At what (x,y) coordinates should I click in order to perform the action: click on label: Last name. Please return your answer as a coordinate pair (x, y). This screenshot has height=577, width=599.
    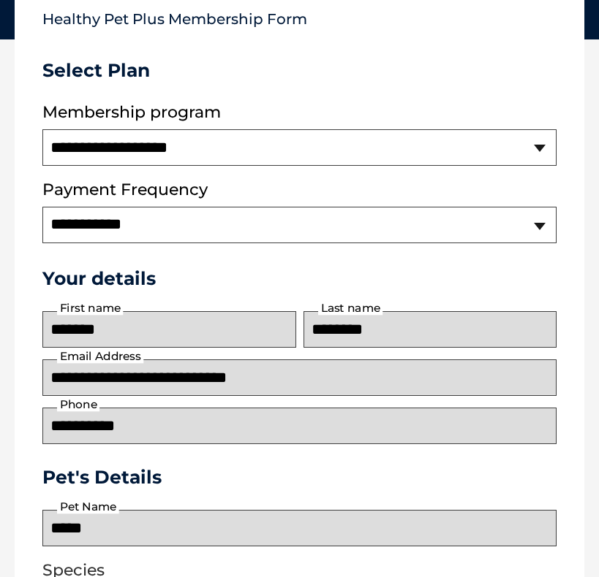
    Looking at the image, I should click on (350, 308).